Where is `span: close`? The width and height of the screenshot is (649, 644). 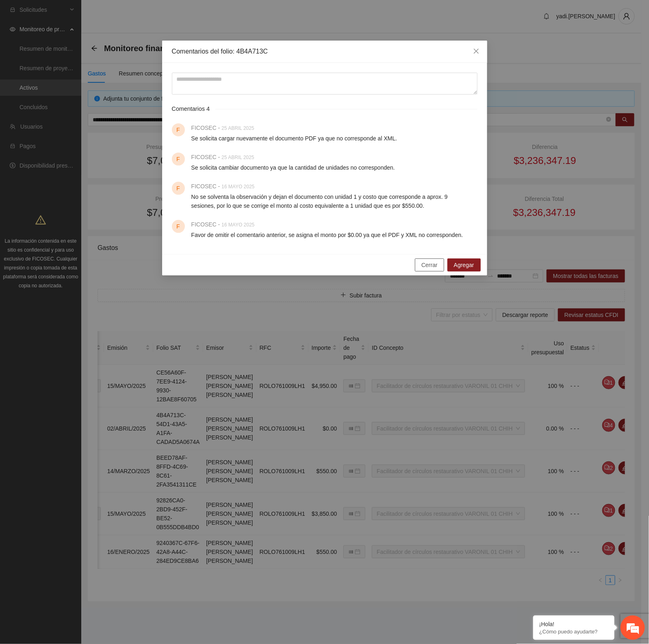
span: close is located at coordinates (476, 51).